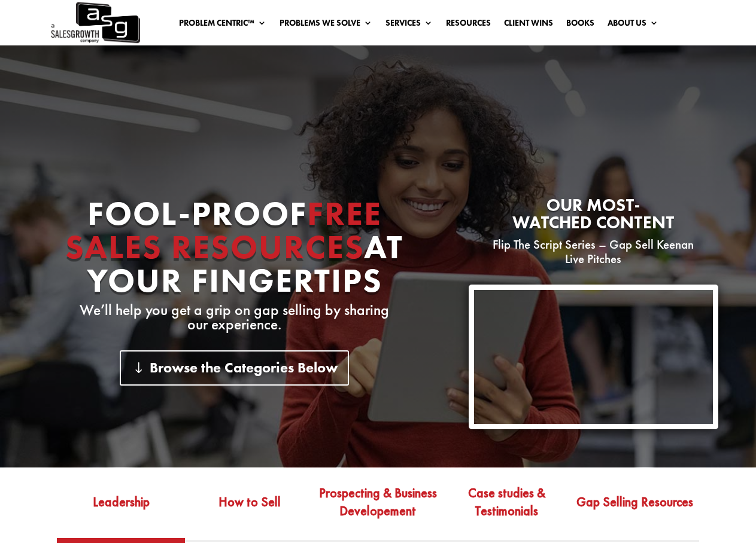 The width and height of the screenshot is (756, 544). What do you see at coordinates (593, 252) in the screenshot?
I see `p: Flip The Script Series – Gap Sell Keenan Live Pitches` at bounding box center [593, 252].